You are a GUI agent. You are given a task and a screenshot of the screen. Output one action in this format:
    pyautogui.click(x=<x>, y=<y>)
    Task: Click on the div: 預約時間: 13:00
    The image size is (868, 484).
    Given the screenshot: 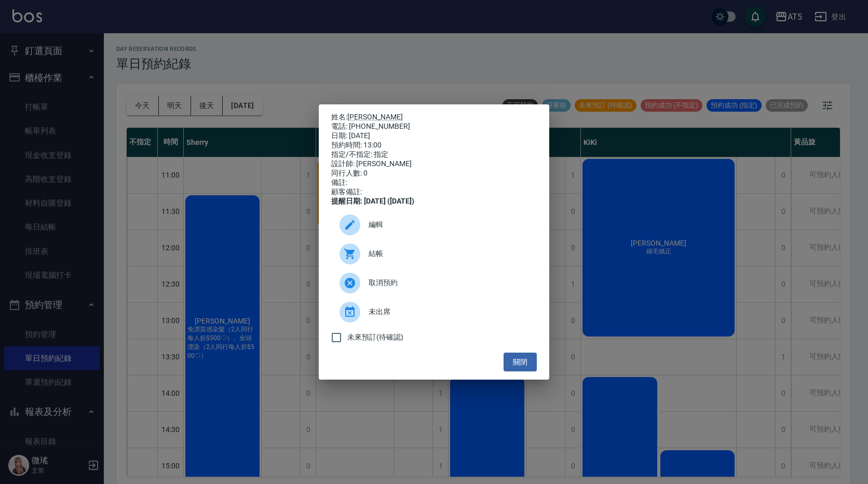 What is the action you would take?
    pyautogui.click(x=434, y=146)
    